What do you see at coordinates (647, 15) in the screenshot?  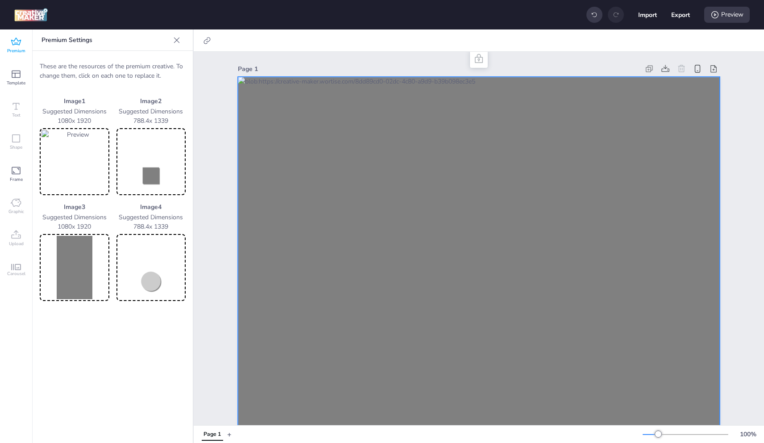 I see `button: Import` at bounding box center [647, 15].